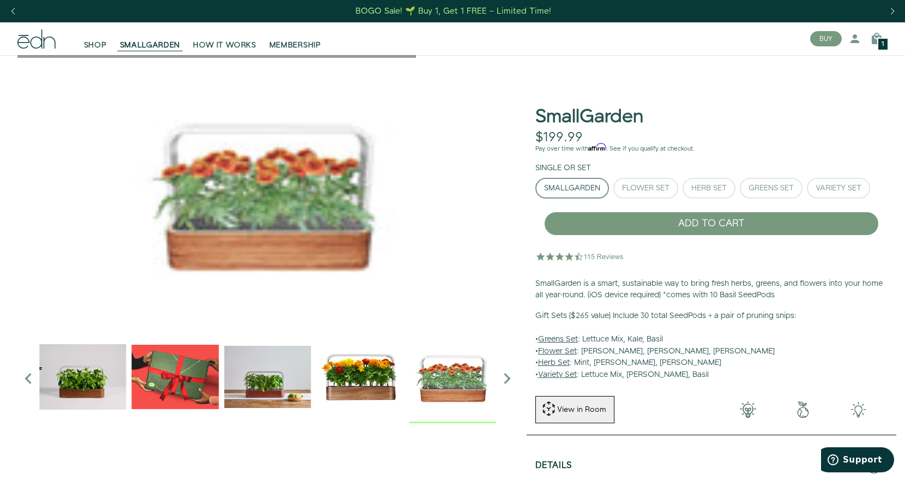 The image size is (905, 480). I want to click on img: 4.5 star rating, so click(580, 256).